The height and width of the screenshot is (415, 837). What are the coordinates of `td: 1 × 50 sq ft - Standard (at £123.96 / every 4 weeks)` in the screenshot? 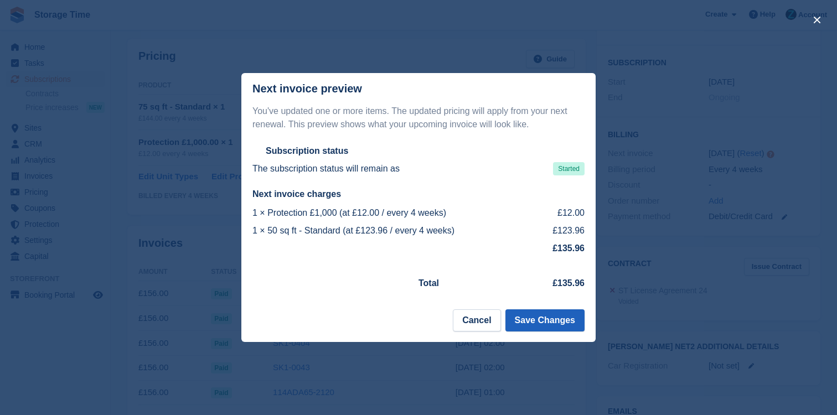 It's located at (396, 231).